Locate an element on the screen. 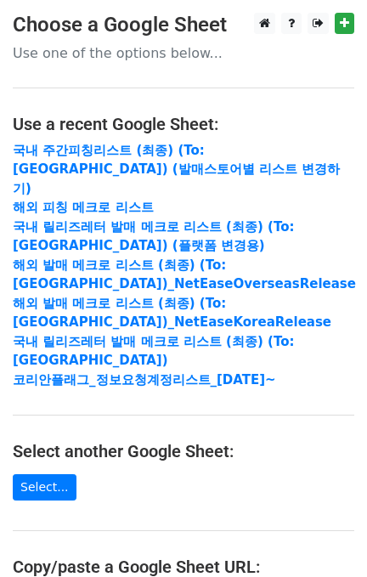  h4: Use a recent Google Sheet: is located at coordinates (183, 124).